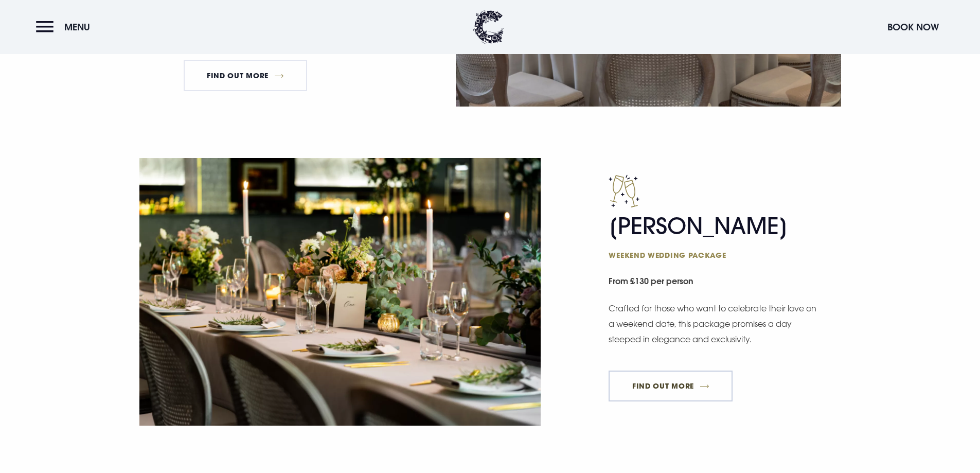 The height and width of the screenshot is (473, 980). What do you see at coordinates (489, 27) in the screenshot?
I see `img: Clandeboye Lodge` at bounding box center [489, 27].